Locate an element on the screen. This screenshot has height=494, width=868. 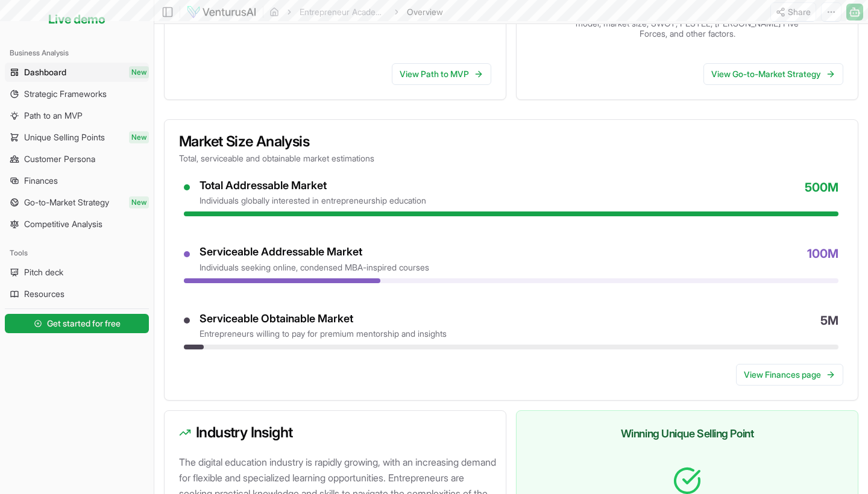
a: Get started for free is located at coordinates (77, 324).